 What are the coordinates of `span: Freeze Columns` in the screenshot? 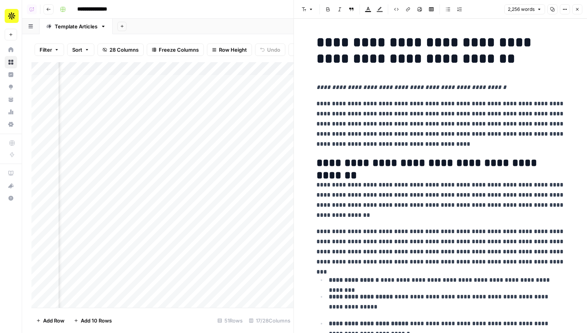 It's located at (178, 50).